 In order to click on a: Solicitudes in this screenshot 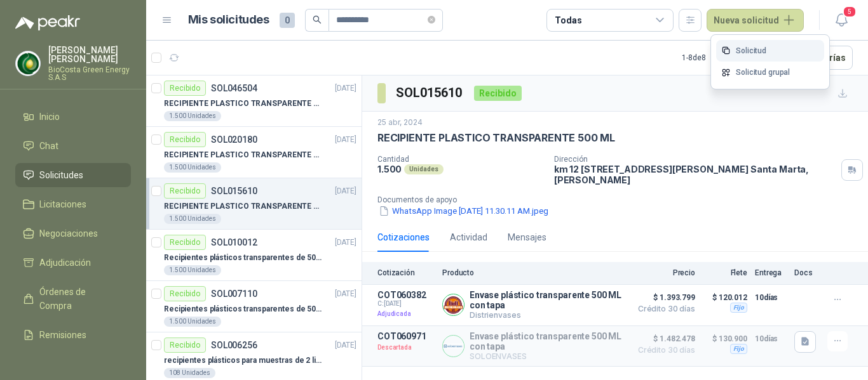, I will do `click(73, 175)`.